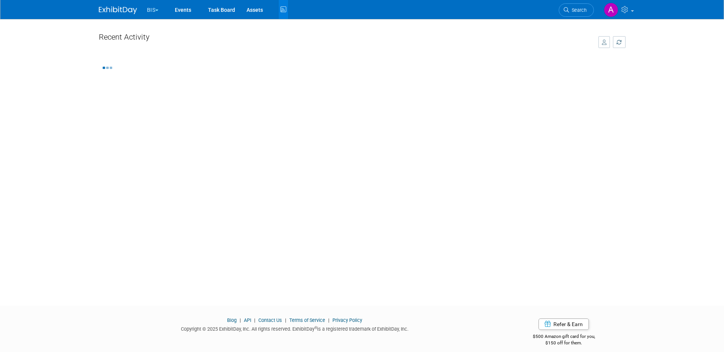 This screenshot has height=352, width=724. Describe the element at coordinates (295, 328) in the screenshot. I see `div: Copyright © 2025 ExhibitDay, Inc. All rights reserved. ExhibitDay is a registered trademark of Ex...` at that location.